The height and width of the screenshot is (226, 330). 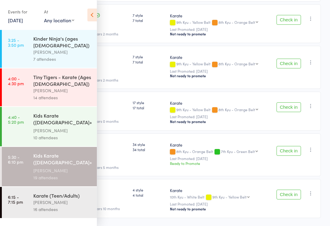 What do you see at coordinates (62, 209) in the screenshot?
I see `div: 16 attendees` at bounding box center [62, 209].